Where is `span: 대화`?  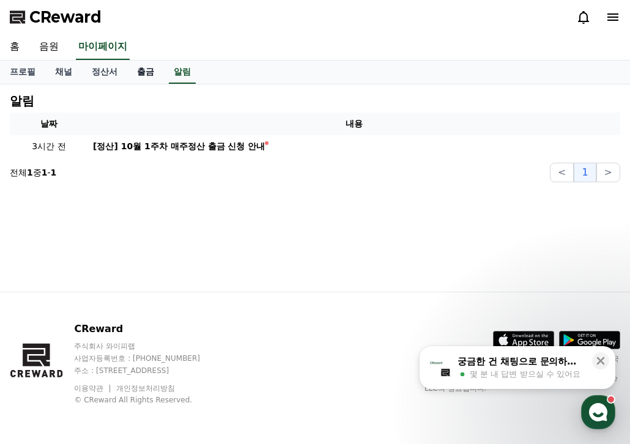 span: 대화 is located at coordinates (119, 366).